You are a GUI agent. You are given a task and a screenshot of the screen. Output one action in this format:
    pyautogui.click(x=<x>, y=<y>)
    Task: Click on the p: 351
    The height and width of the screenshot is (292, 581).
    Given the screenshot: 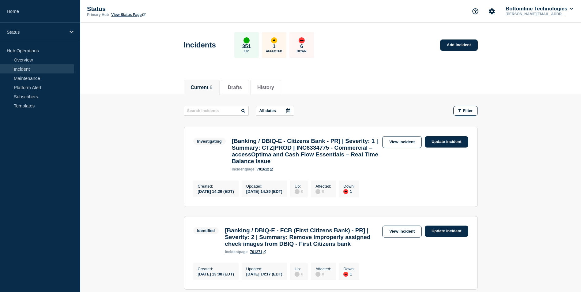 What is the action you would take?
    pyautogui.click(x=246, y=47)
    